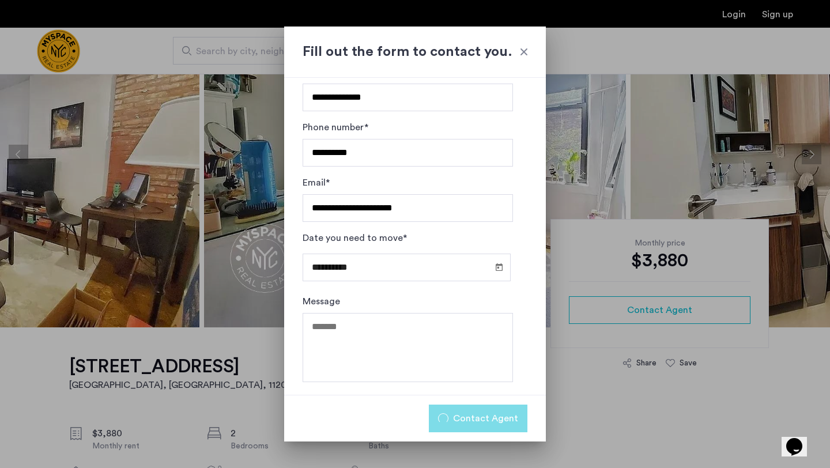 The width and height of the screenshot is (830, 468). What do you see at coordinates (478, 419) in the screenshot?
I see `button: button` at bounding box center [478, 419].